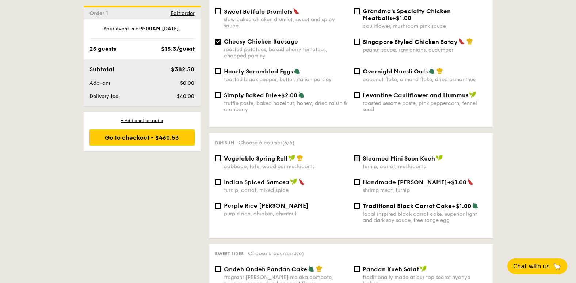  Describe the element at coordinates (187, 83) in the screenshot. I see `span: $0.00` at that location.